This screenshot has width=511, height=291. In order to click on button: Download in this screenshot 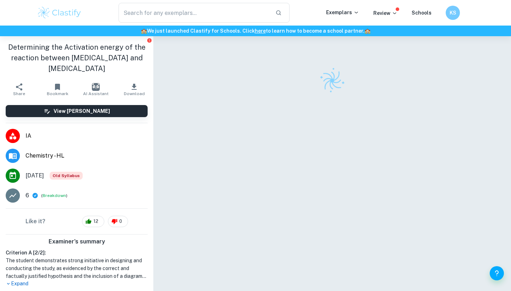, I will do `click(134, 89)`.